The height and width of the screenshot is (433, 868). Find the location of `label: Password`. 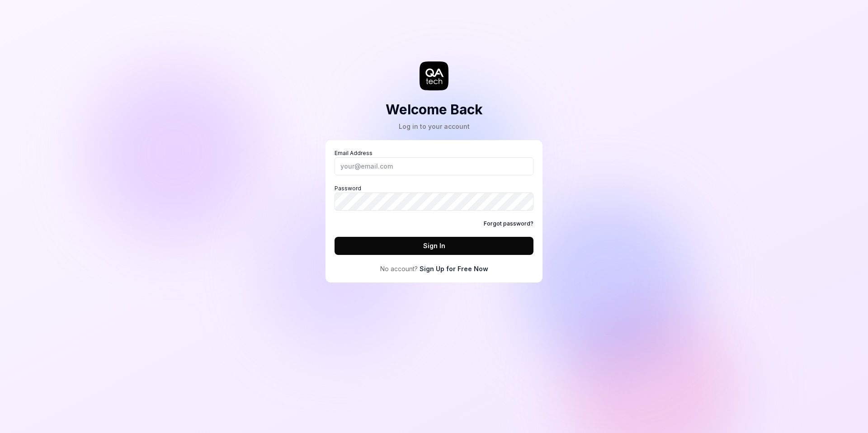

label: Password is located at coordinates (434, 198).